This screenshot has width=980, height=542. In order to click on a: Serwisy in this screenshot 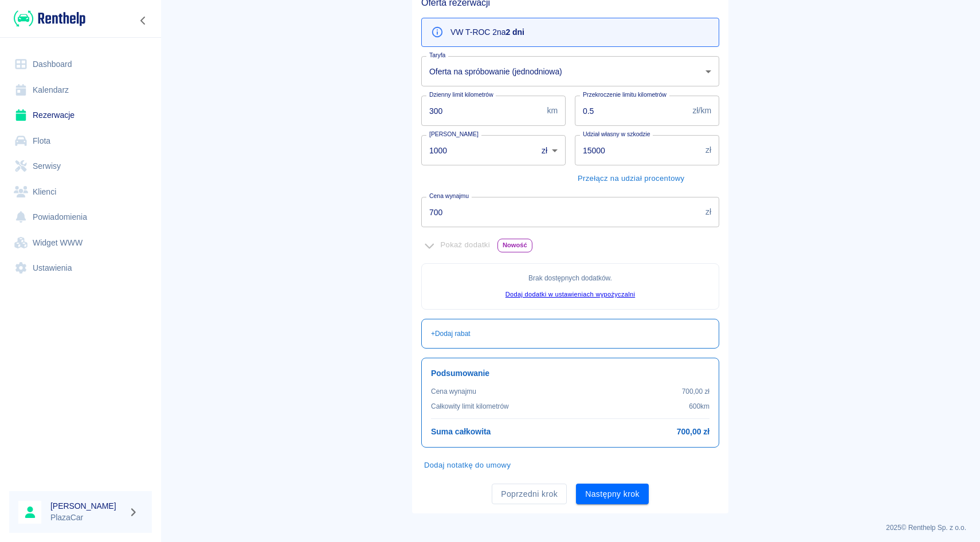, I will do `click(80, 166)`.